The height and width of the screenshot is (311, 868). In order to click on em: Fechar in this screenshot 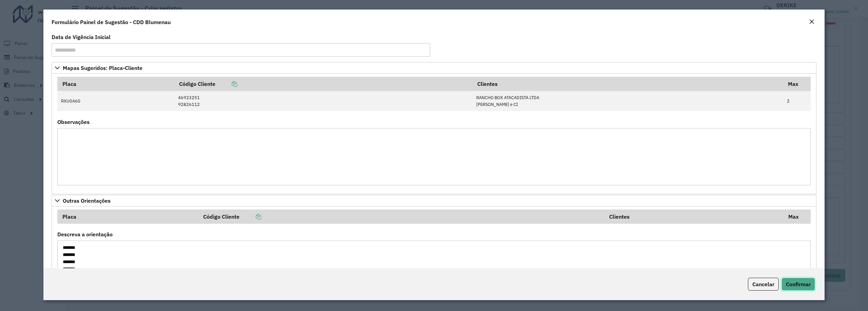, I will do `click(812, 22)`.